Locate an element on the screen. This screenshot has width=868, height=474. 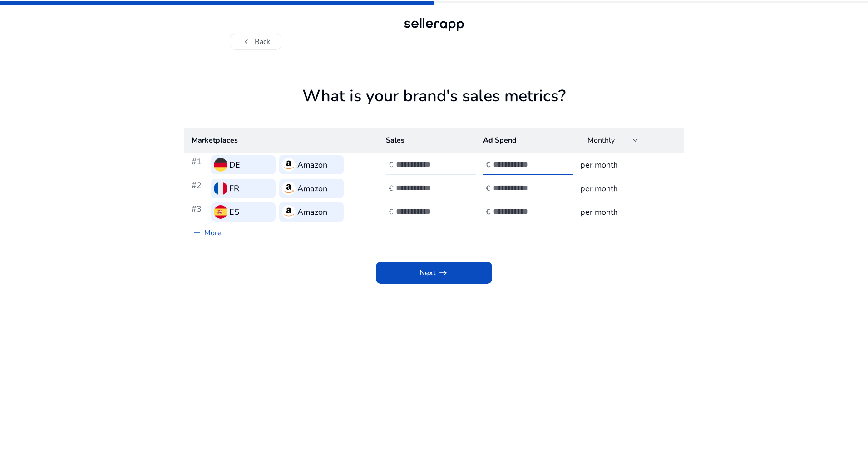
img: de.svg is located at coordinates (221, 165).